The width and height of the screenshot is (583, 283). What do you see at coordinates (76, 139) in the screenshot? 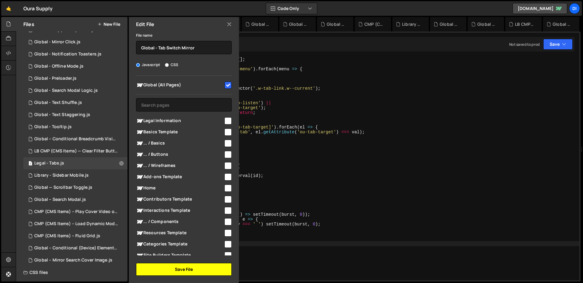
I see `div: Global – Conditional Breadcrumb Visibility.js` at bounding box center [76, 139].